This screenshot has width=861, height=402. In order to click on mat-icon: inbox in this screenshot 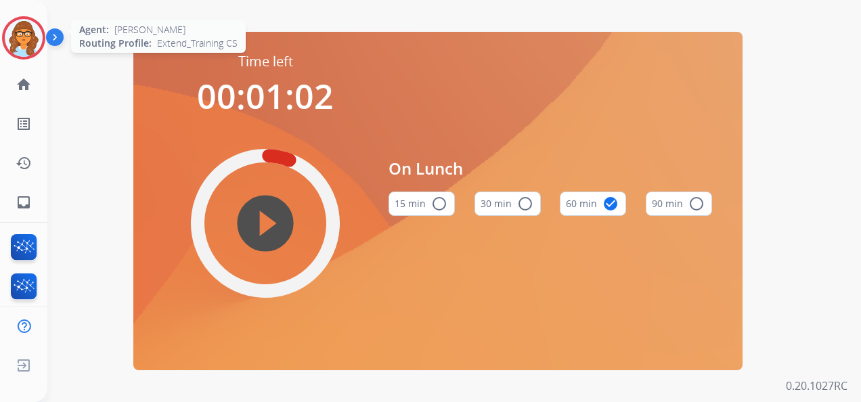, I will do `click(24, 202)`.